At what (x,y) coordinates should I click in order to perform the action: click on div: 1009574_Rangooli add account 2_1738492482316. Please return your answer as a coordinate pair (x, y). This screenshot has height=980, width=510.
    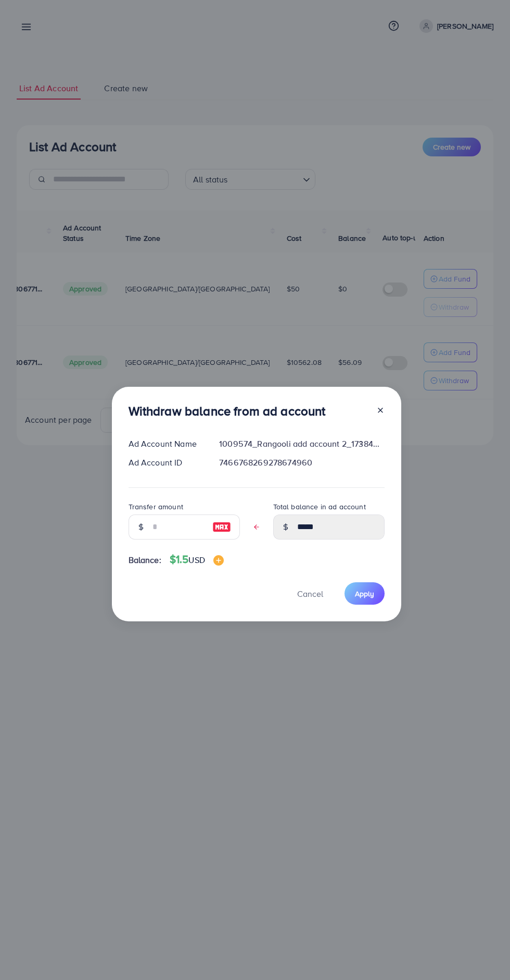
    Looking at the image, I should click on (302, 443).